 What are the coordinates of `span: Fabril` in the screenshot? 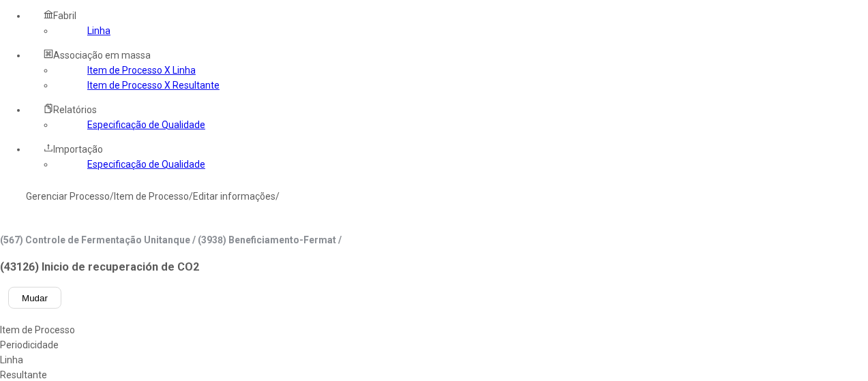 It's located at (64, 16).